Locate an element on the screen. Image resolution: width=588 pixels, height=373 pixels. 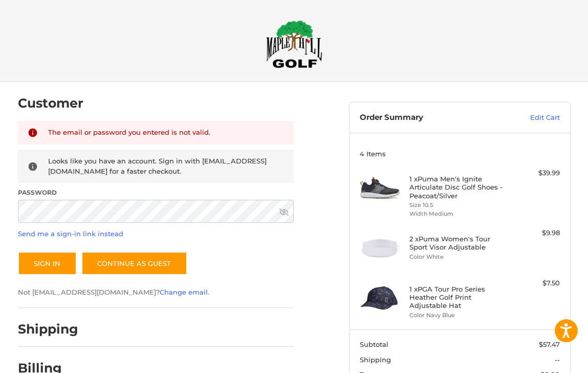
li: Width Medium is located at coordinates (458, 213).